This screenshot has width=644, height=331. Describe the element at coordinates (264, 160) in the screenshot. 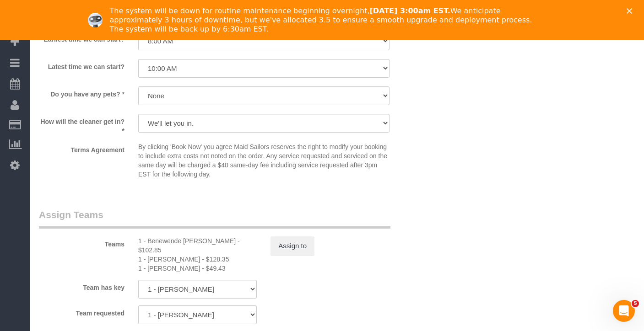

I see `p: By clicking 'Book Now' you agree Maid Sailors reserves the right to modify your booking to includ...` at that location.